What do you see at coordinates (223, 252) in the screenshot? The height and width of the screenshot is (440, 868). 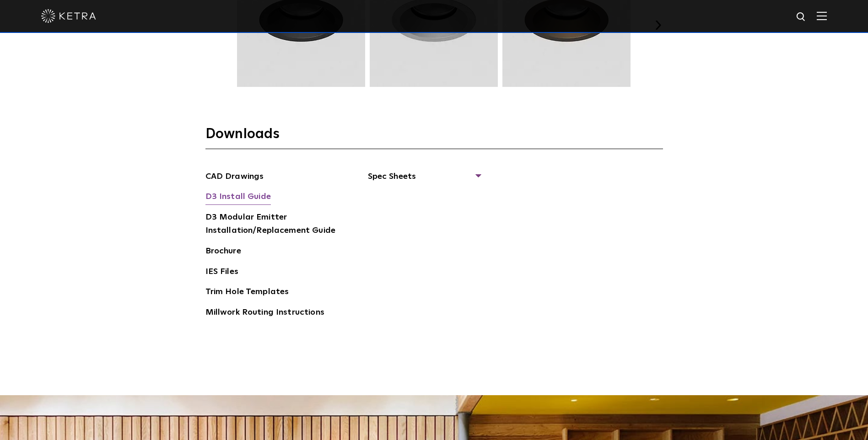 I see `a: Brochure` at bounding box center [223, 252].